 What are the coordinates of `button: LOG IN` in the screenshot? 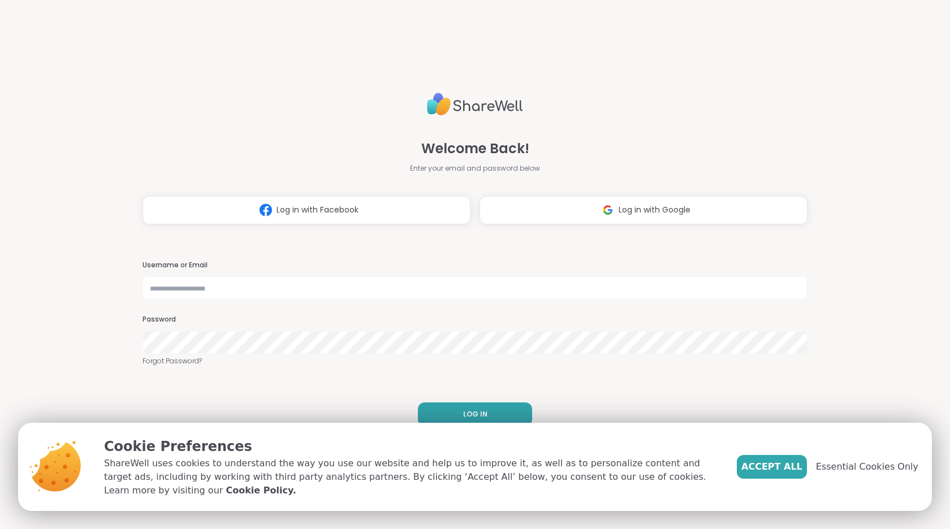 It's located at (475, 414).